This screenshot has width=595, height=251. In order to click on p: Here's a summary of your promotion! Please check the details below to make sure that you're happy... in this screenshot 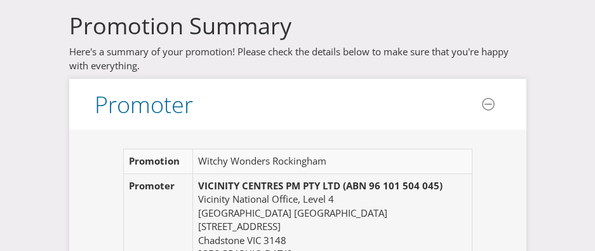, I will do `click(298, 58)`.